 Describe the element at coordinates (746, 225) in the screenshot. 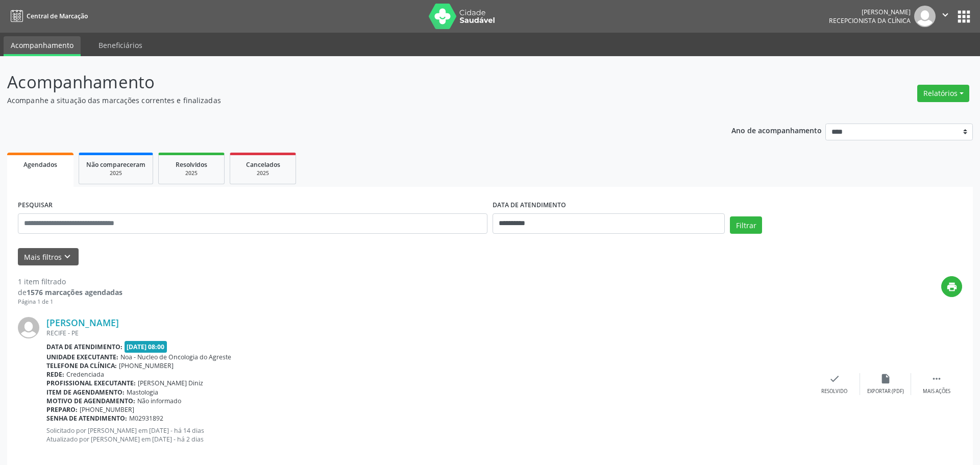

I see `button: Filtrar` at that location.